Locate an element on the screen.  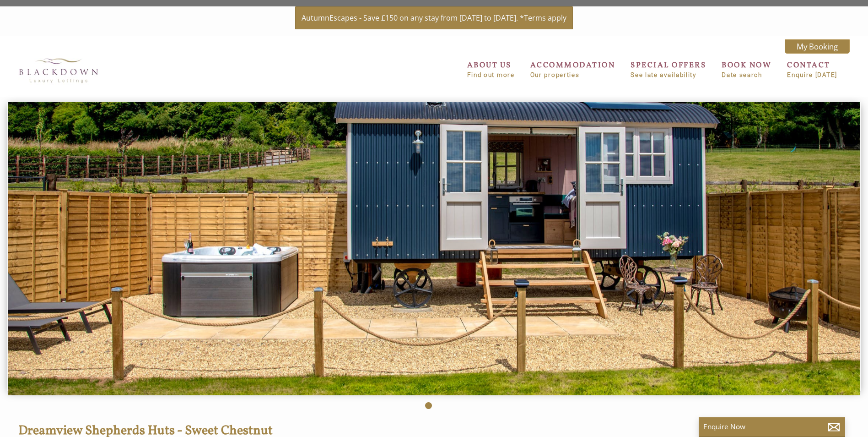
small: Find out more is located at coordinates (491, 75).